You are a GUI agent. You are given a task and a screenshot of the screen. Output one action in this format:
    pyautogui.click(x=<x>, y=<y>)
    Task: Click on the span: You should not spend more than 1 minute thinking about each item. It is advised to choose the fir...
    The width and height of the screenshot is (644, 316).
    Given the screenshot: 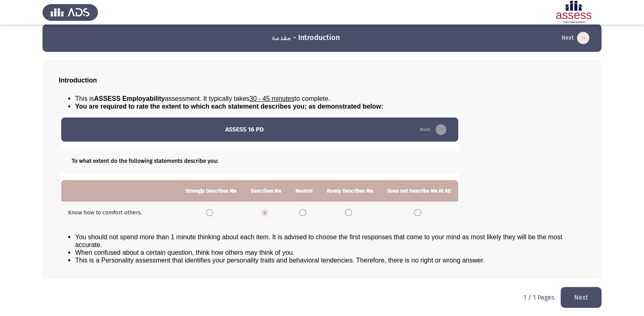 What is the action you would take?
    pyautogui.click(x=318, y=241)
    